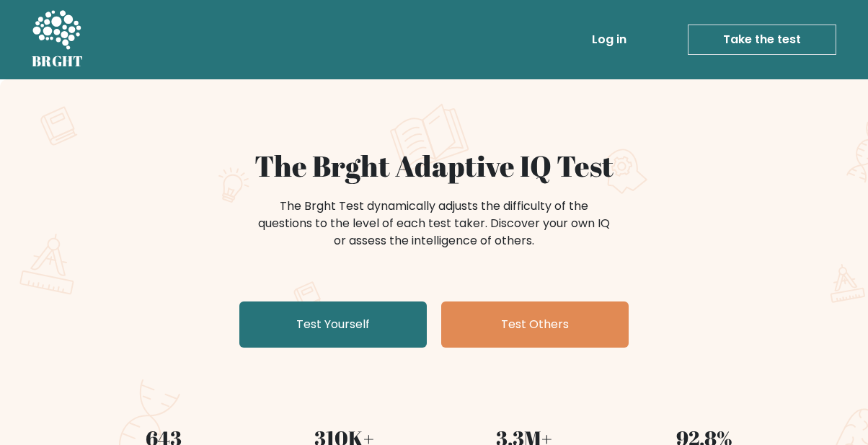  Describe the element at coordinates (434, 223) in the screenshot. I see `div: The Brght Test dynamically adjusts the difficulty of the questions to the level of each test take...` at that location.